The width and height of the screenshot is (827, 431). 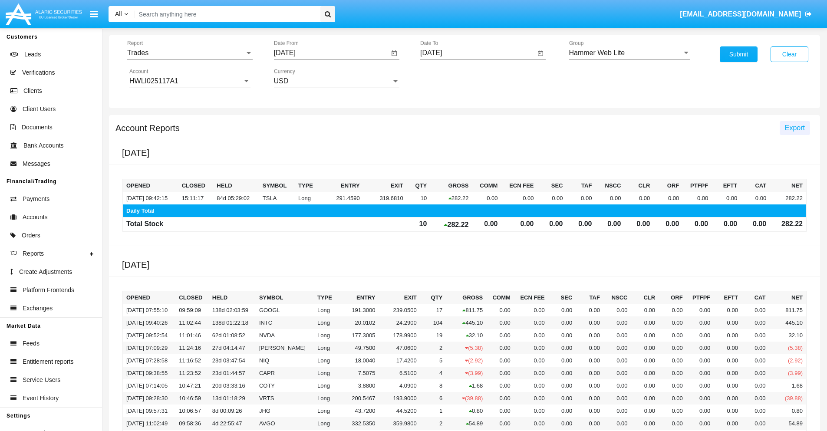 What do you see at coordinates (192, 310) in the screenshot?
I see `td: 09:59:09` at bounding box center [192, 310].